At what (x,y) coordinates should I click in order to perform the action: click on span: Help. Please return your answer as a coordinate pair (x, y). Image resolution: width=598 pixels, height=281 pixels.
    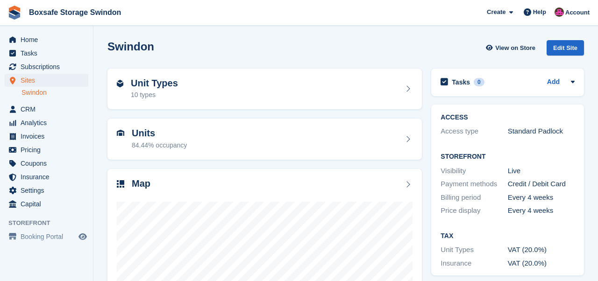
    Looking at the image, I should click on (539, 12).